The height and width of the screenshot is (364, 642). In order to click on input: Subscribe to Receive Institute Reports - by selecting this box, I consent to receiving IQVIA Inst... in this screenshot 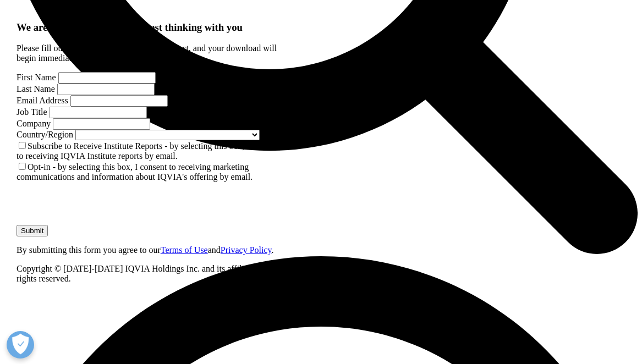, I will do `click(22, 146)`.